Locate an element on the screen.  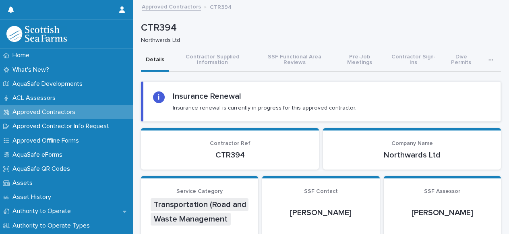
span: Company Name is located at coordinates (412, 143).